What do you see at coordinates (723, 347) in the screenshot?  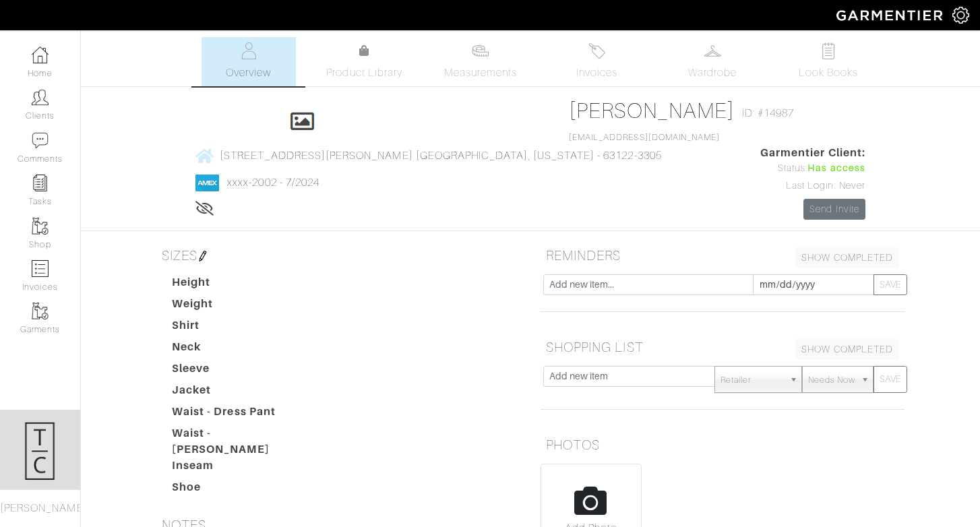 I see `h5: SHOPPING LIST` at bounding box center [723, 347].